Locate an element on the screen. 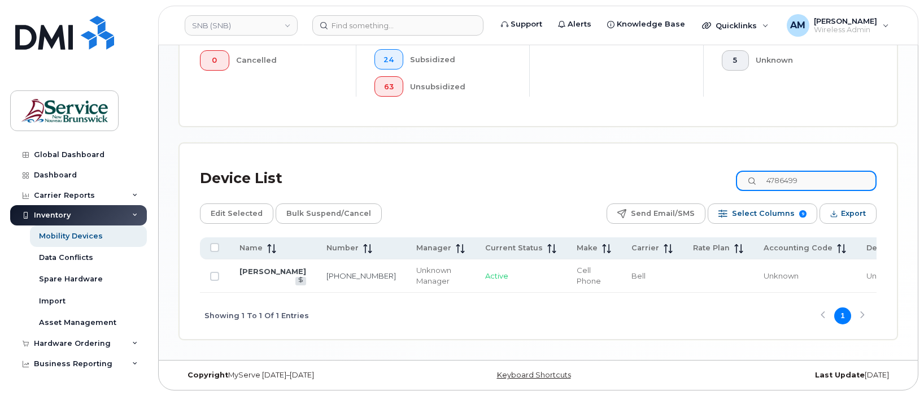  button: 63 is located at coordinates (389, 86).